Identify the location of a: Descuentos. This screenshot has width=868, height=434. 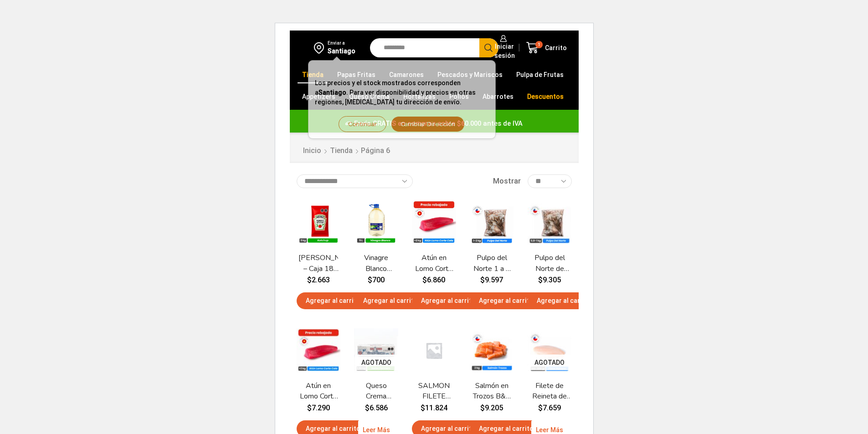
(546, 97).